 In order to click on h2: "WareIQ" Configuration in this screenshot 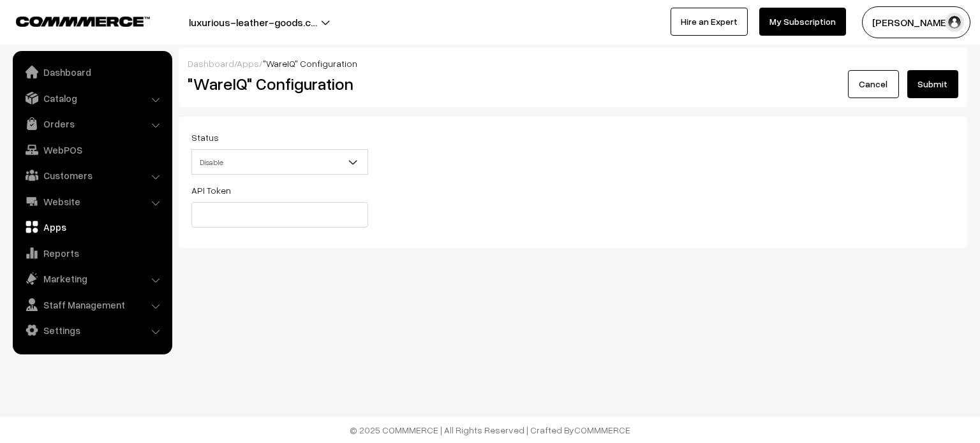, I will do `click(441, 84)`.